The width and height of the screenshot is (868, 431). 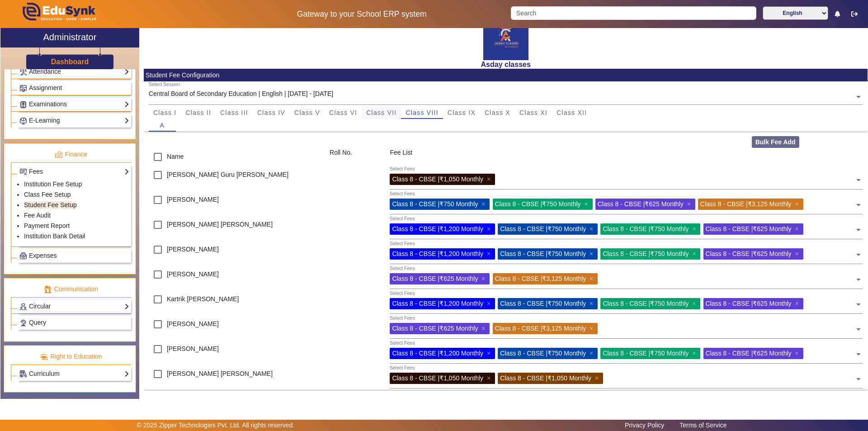 What do you see at coordinates (59, 155) in the screenshot?
I see `img: finance.png` at bounding box center [59, 155].